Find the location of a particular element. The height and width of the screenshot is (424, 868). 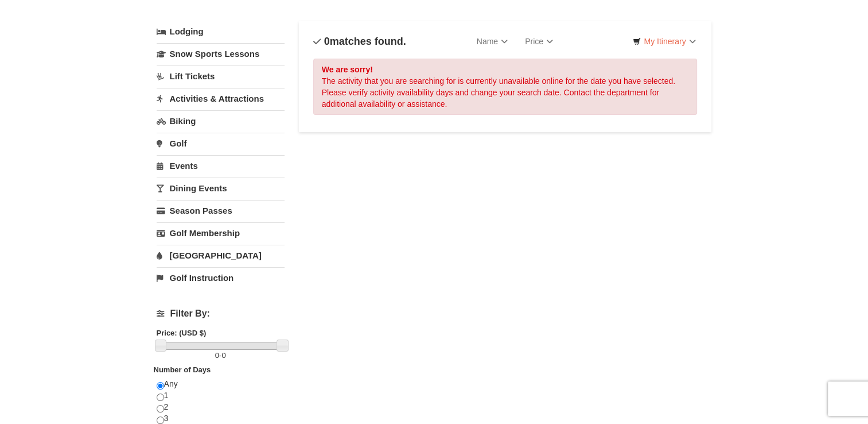

strong: We are sorry! is located at coordinates (347, 69).